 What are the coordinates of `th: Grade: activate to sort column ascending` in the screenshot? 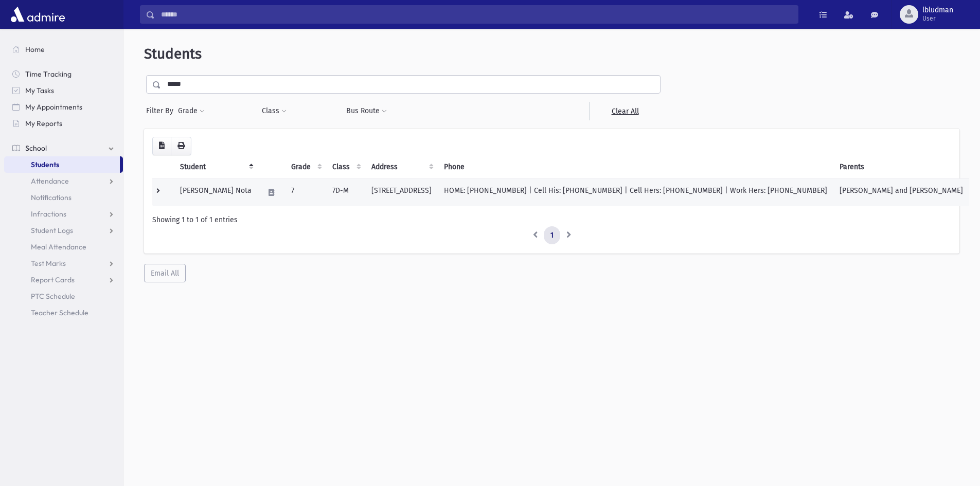 It's located at (306, 168).